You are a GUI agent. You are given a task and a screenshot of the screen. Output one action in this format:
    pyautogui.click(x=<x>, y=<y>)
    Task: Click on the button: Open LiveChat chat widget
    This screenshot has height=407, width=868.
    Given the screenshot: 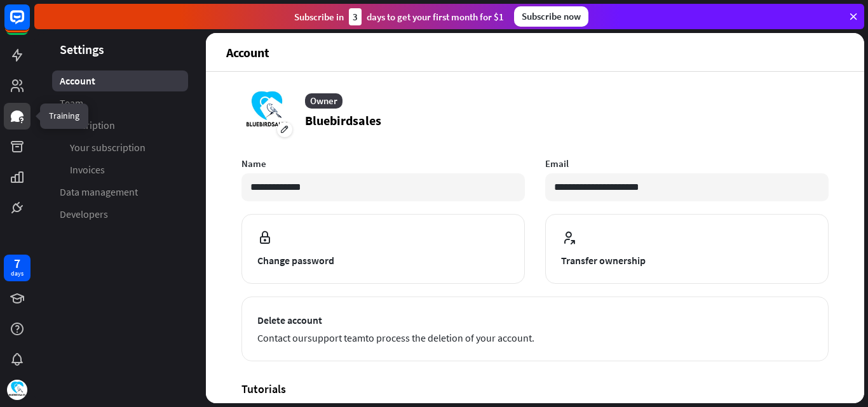 What is the action you would take?
    pyautogui.click(x=29, y=24)
    